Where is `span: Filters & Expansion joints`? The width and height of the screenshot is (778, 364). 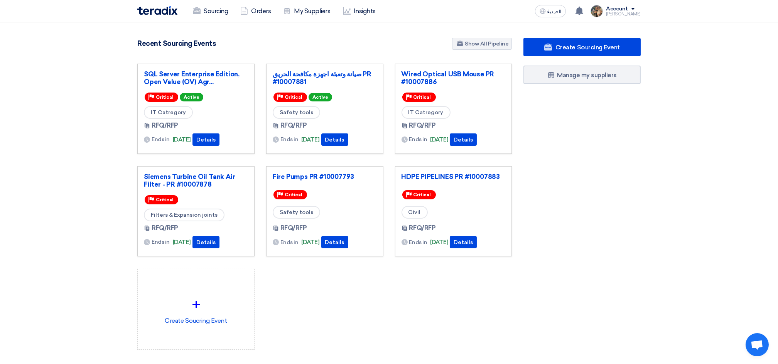
span: Filters & Expansion joints is located at coordinates (184, 215).